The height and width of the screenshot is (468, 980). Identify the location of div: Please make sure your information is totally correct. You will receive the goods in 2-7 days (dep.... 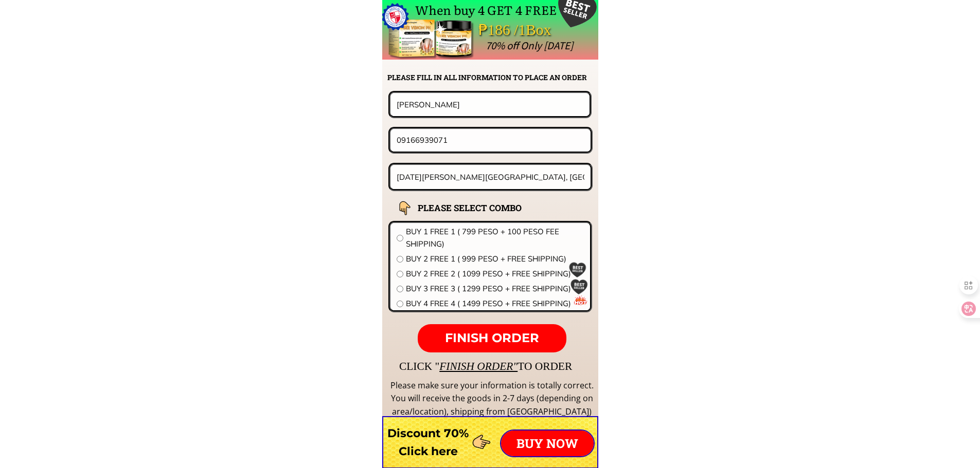
(492, 399).